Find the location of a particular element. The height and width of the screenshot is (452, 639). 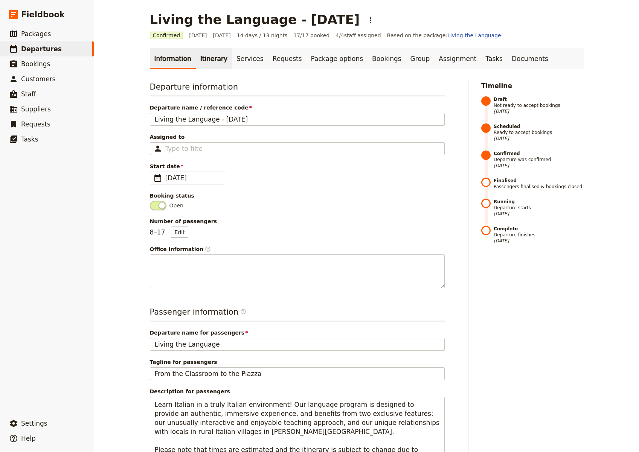

button: Number of passengers8–17 is located at coordinates (179, 232).